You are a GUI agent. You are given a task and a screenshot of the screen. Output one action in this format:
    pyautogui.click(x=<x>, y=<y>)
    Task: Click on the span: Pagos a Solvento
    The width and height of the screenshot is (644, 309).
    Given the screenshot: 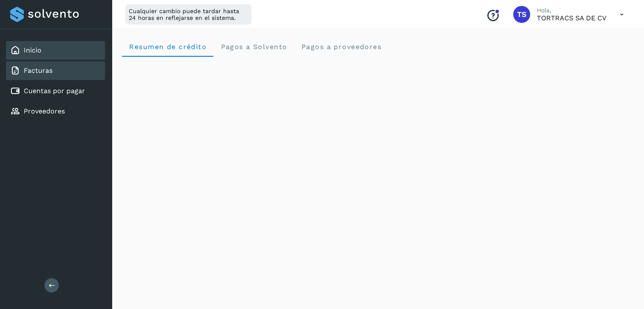 What is the action you would take?
    pyautogui.click(x=254, y=47)
    